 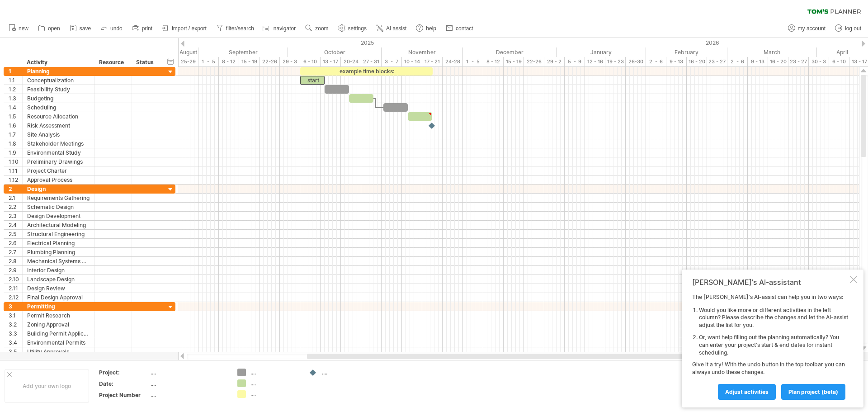 What do you see at coordinates (47, 386) in the screenshot?
I see `div: Add your own logo` at bounding box center [47, 386].